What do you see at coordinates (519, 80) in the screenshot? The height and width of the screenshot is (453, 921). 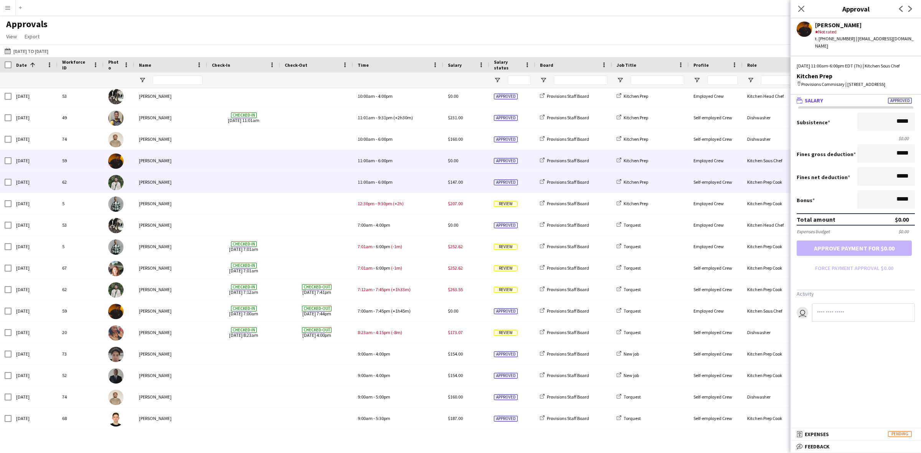 I see `input: Salary status Filter Input` at bounding box center [519, 80].